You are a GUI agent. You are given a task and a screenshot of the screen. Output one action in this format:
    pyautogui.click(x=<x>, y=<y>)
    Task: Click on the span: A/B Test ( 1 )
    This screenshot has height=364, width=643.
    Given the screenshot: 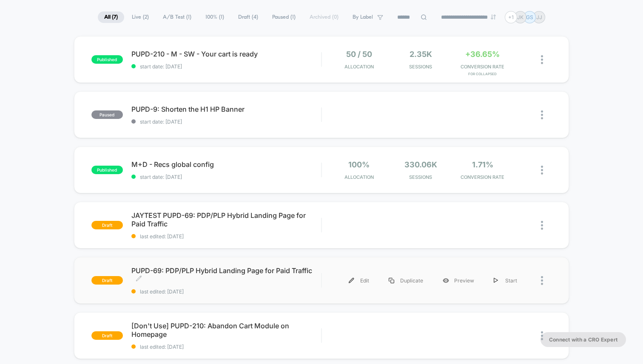 What is the action you would take?
    pyautogui.click(x=177, y=17)
    